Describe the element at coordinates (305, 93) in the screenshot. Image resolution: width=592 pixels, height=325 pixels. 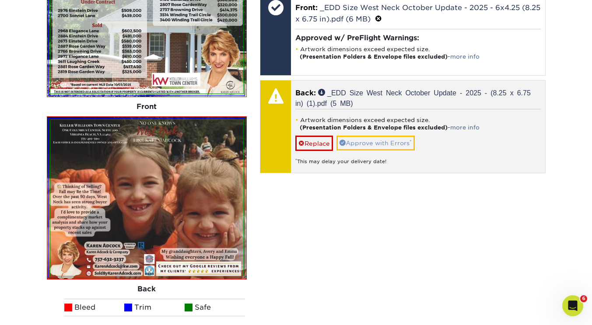
I see `span: Back:` at that location.